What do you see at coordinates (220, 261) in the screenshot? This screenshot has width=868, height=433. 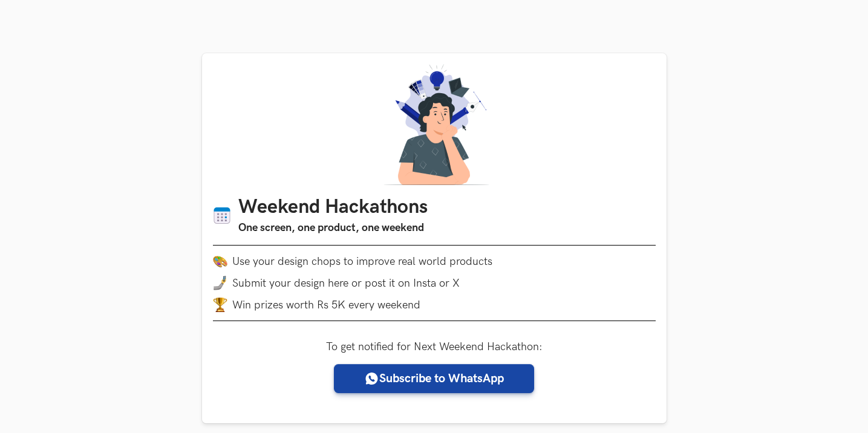 I see `img: palette.png` at bounding box center [220, 261].